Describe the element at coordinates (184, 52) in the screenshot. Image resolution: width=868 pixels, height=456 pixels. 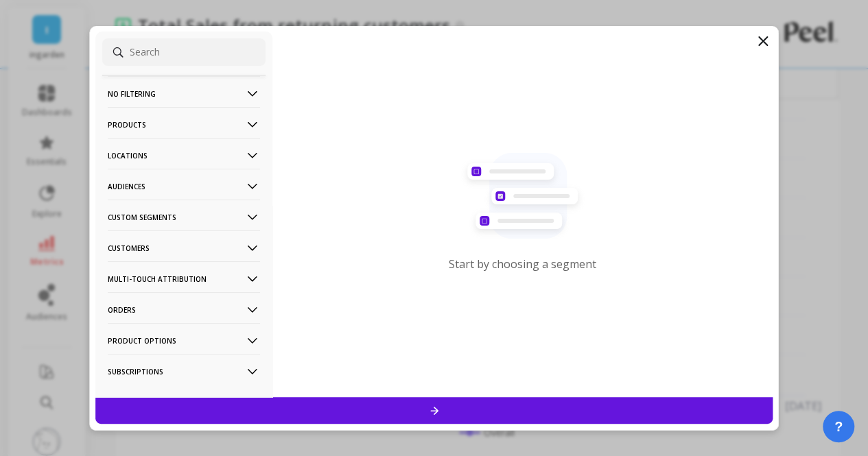
I see `input: Search` at that location.